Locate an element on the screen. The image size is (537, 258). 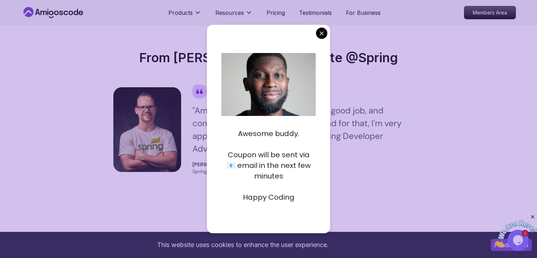
a: Testimonials is located at coordinates (315, 13).